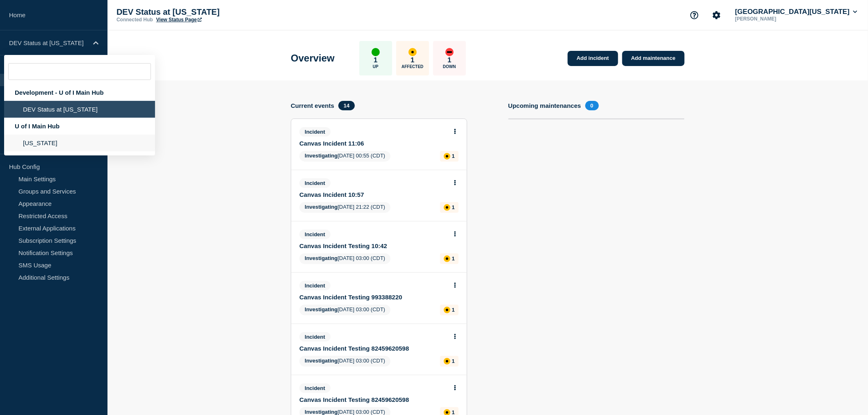 The height and width of the screenshot is (415, 868). What do you see at coordinates (179, 19) in the screenshot?
I see `a: View Status Page` at bounding box center [179, 19].